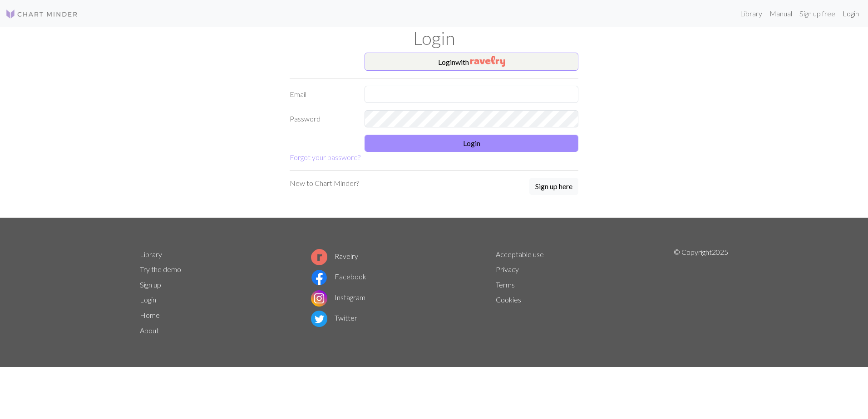  I want to click on a: Instagram, so click(338, 297).